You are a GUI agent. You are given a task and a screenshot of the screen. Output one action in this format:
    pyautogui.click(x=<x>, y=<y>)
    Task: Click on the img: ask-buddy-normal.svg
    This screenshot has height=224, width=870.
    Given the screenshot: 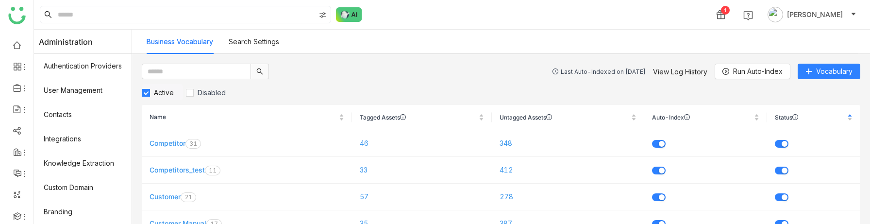 What is the action you would take?
    pyautogui.click(x=349, y=15)
    